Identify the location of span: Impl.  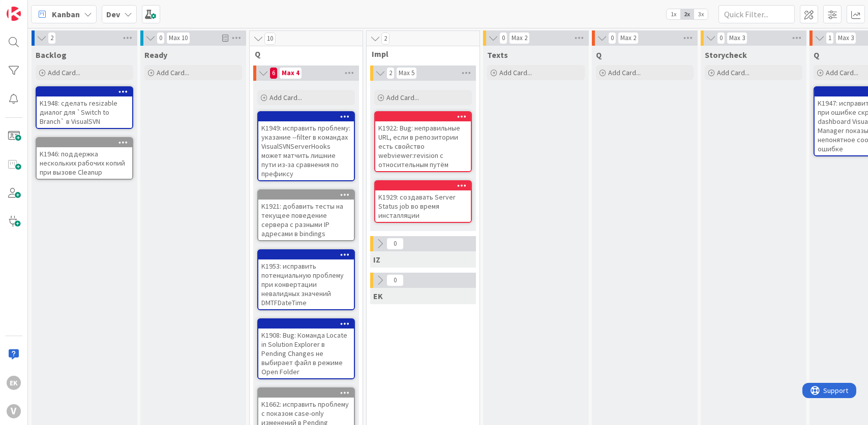
(419, 54).